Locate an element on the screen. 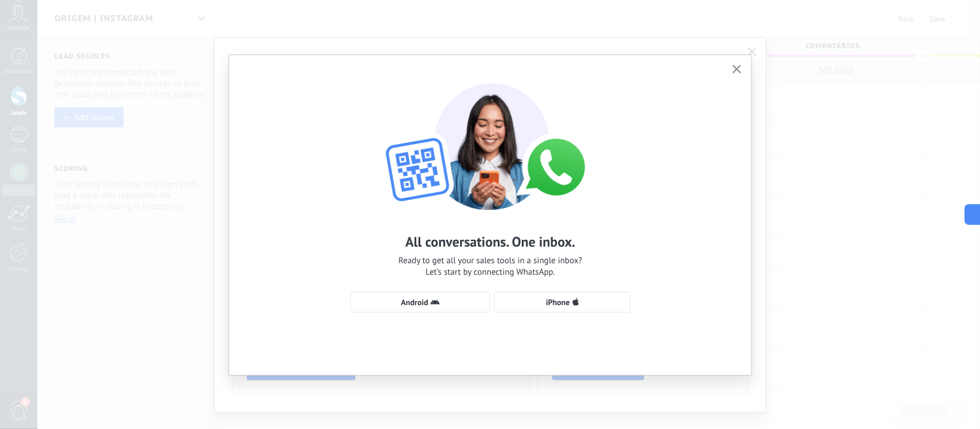 The image size is (980, 429). button: iPhone is located at coordinates (562, 303).